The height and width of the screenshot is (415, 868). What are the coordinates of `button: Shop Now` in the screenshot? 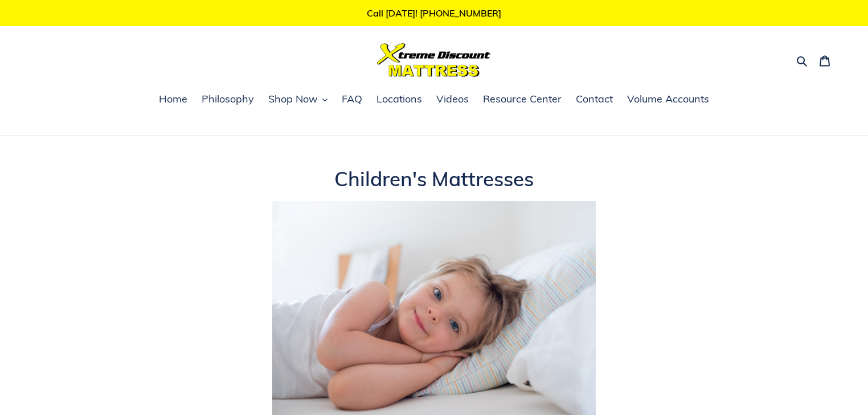 It's located at (297, 100).